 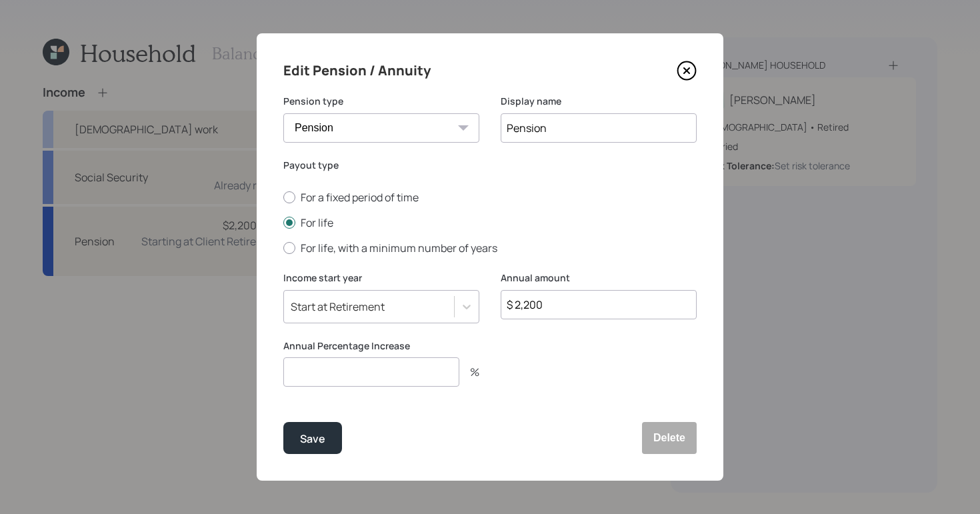 I want to click on h4: Edit Pension / Annuity, so click(x=357, y=71).